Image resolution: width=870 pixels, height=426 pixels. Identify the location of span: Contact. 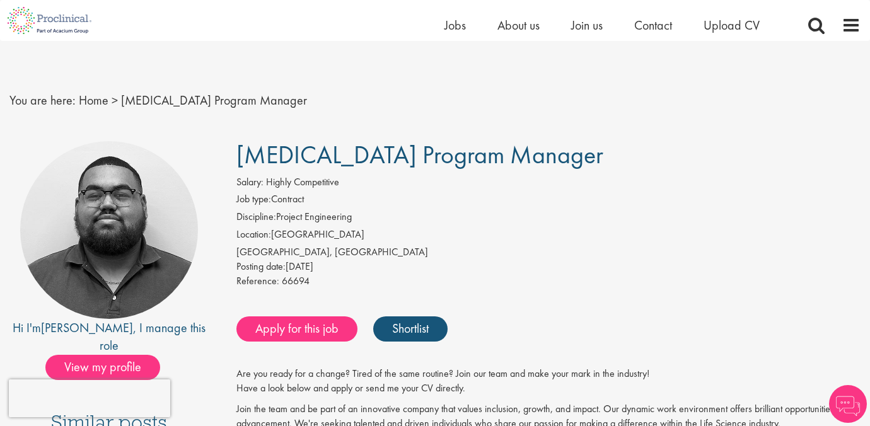
(653, 25).